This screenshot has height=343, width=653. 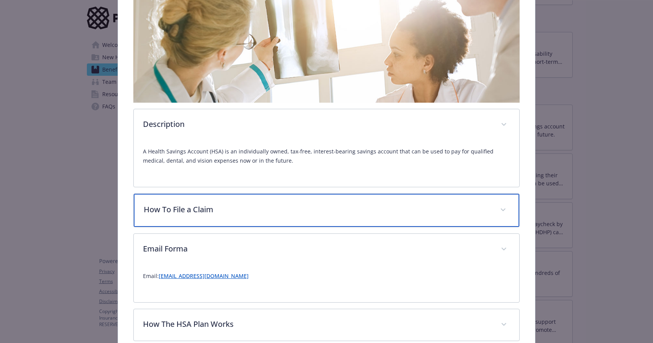 I want to click on p: How To File a Claim, so click(x=317, y=210).